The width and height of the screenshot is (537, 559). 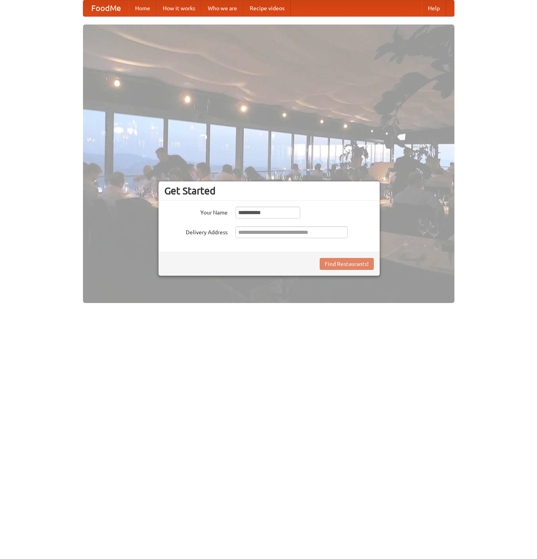 What do you see at coordinates (196, 231) in the screenshot?
I see `label: Delivery Address` at bounding box center [196, 231].